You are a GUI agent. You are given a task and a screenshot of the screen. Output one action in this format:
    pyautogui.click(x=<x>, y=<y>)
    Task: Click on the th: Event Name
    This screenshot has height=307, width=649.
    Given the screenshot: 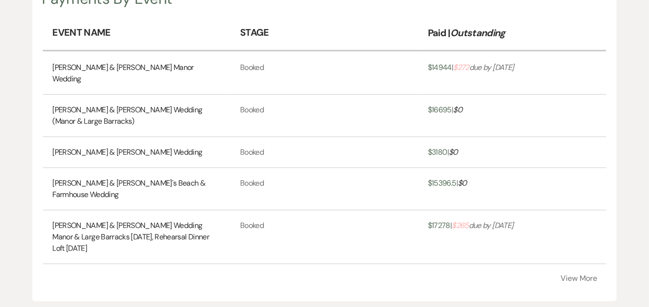 What is the action you would take?
    pyautogui.click(x=137, y=33)
    